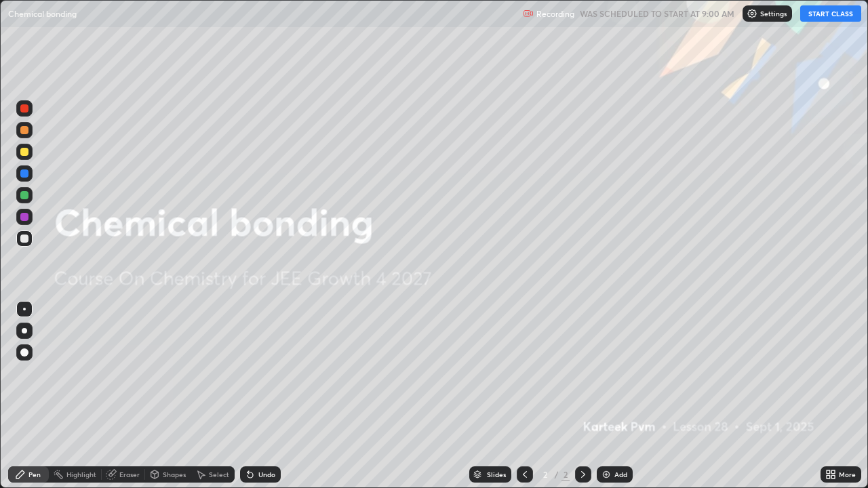 The width and height of the screenshot is (868, 488). I want to click on img: add-slide-button, so click(606, 474).